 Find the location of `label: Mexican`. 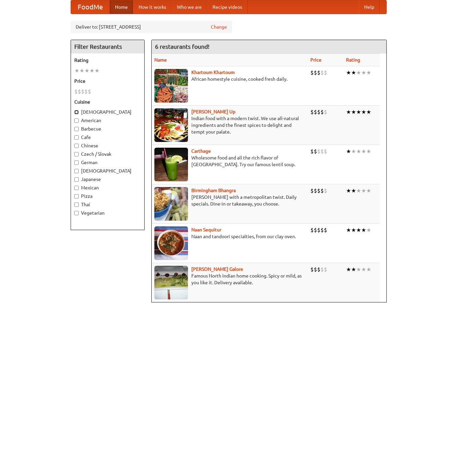

label: Mexican is located at coordinates (107, 188).